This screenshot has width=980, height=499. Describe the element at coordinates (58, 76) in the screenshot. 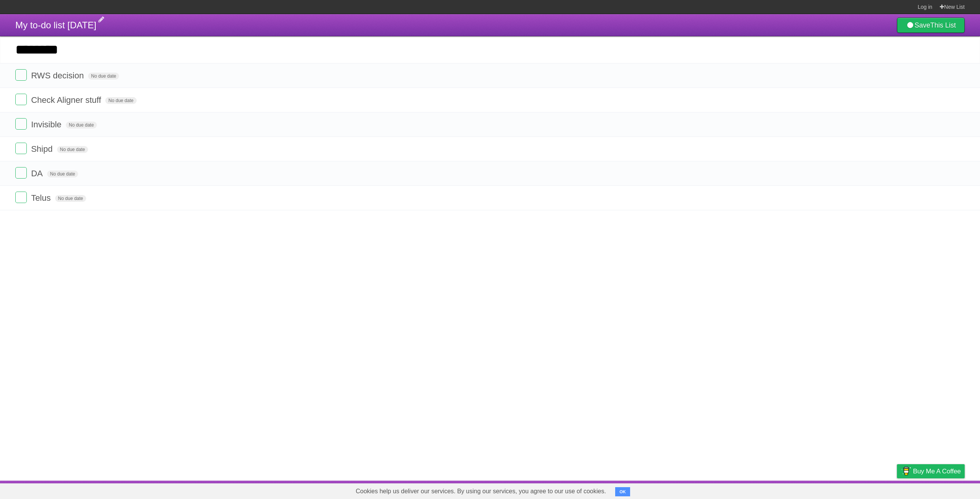

I see `span: RWS decision` at that location.